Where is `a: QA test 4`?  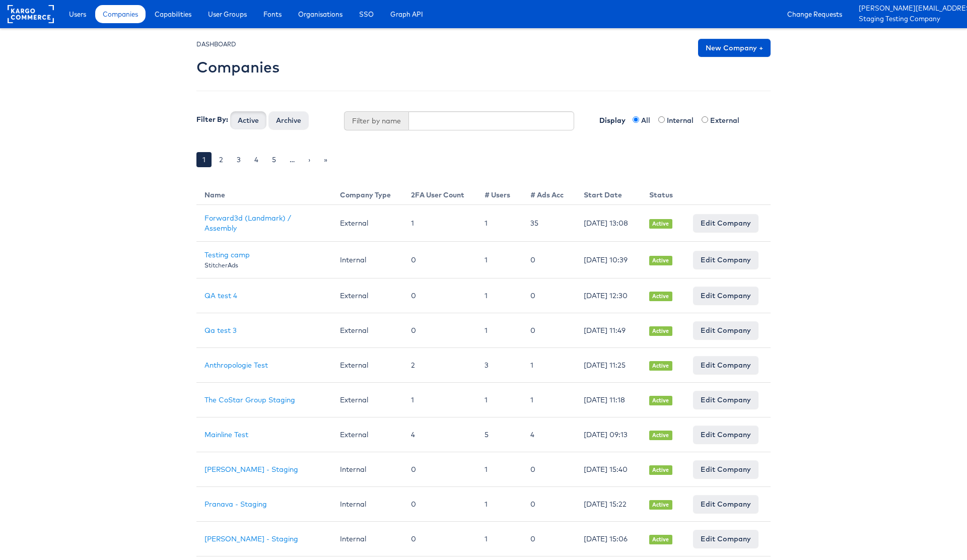
a: QA test 4 is located at coordinates (220, 295).